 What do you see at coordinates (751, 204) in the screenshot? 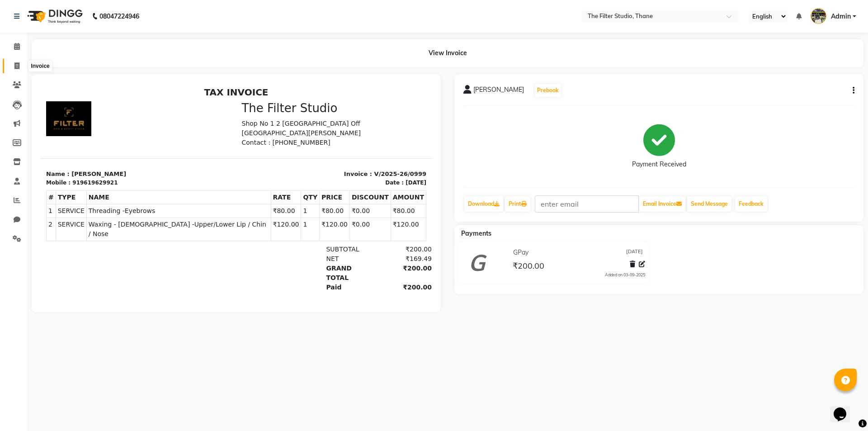
I see `a: Feedback` at bounding box center [751, 204].